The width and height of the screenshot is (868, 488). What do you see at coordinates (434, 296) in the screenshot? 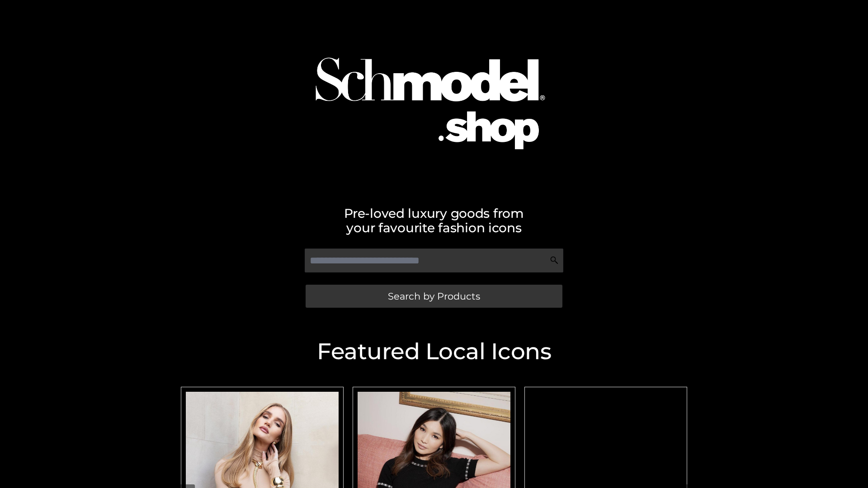
I see `span: Search by Products` at bounding box center [434, 296].